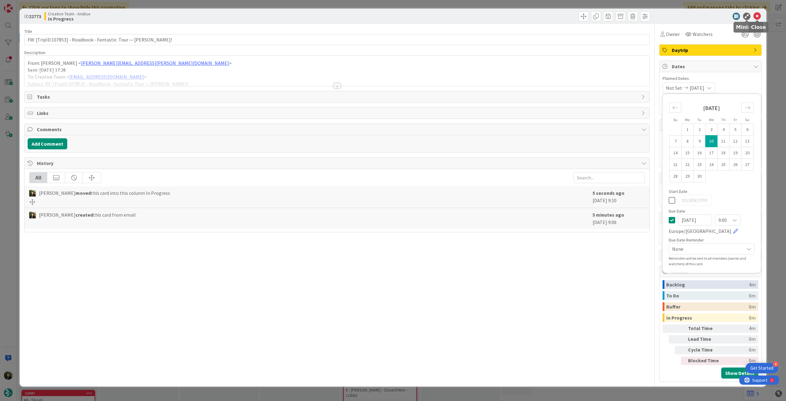 The height and width of the screenshot is (401, 786). What do you see at coordinates (712, 165) in the screenshot?
I see `td: Choose Wednesday, 24/Sep/2025 12:00 as your check-in date. It’s available.` at bounding box center [712, 165].